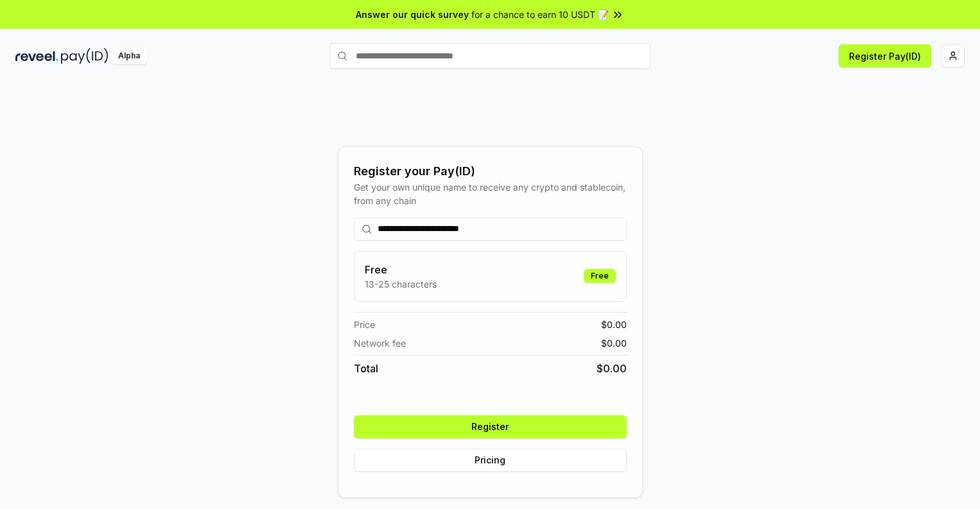  I want to click on img: pay_id, so click(85, 56).